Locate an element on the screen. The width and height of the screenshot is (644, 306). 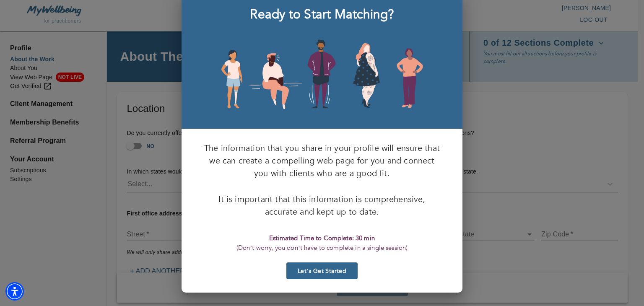
h6: Ready to Start Matching? is located at coordinates (322, 15).